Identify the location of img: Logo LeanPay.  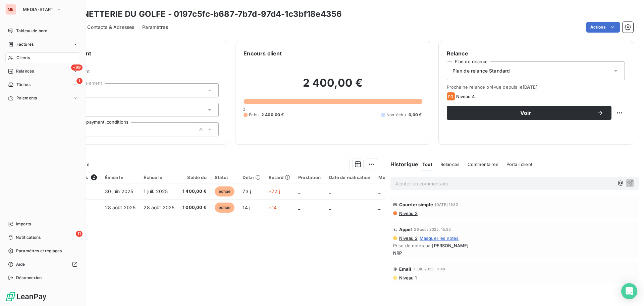
(26, 296).